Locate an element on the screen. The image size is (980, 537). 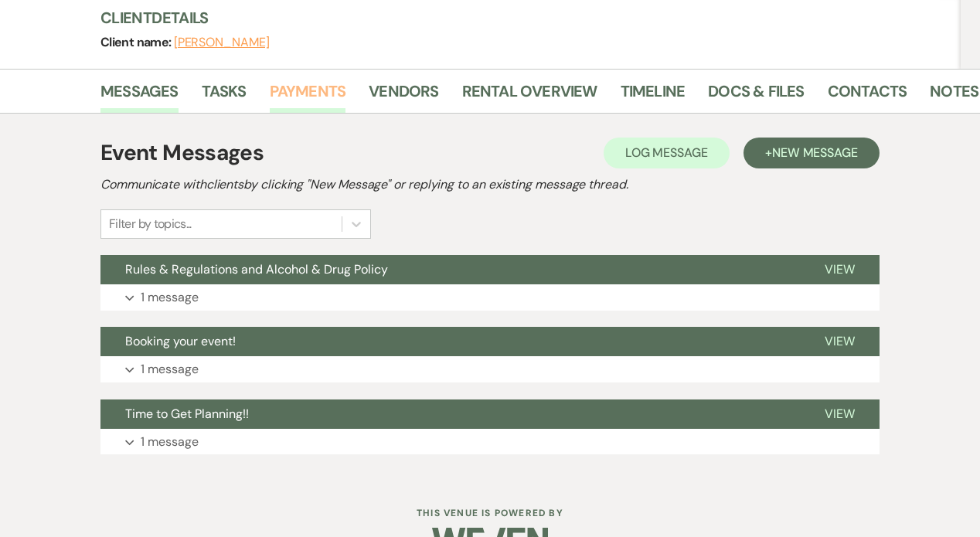
span: Booking your event! is located at coordinates (180, 341).